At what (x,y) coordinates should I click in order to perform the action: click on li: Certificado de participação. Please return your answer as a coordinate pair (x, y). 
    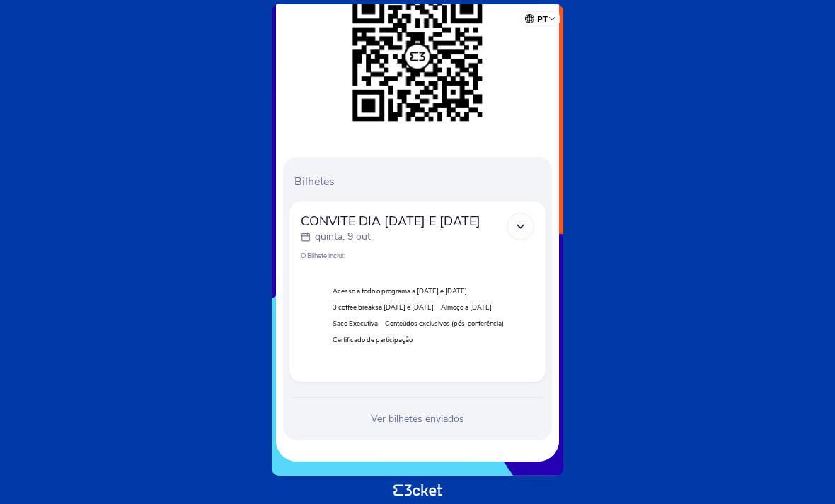
    Looking at the image, I should click on (372, 339).